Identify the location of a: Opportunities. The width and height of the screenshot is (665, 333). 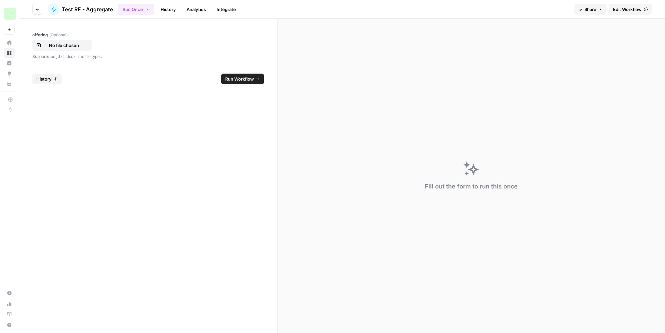
(9, 74).